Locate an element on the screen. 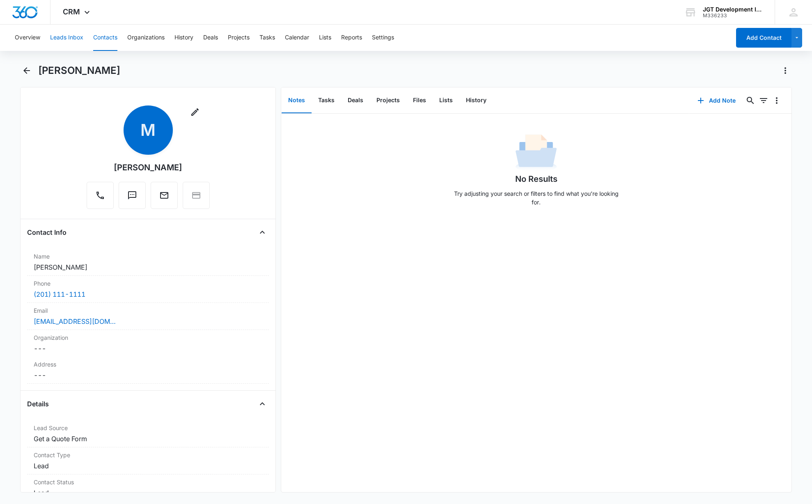 The width and height of the screenshot is (812, 504). button: Actions is located at coordinates (785, 70).